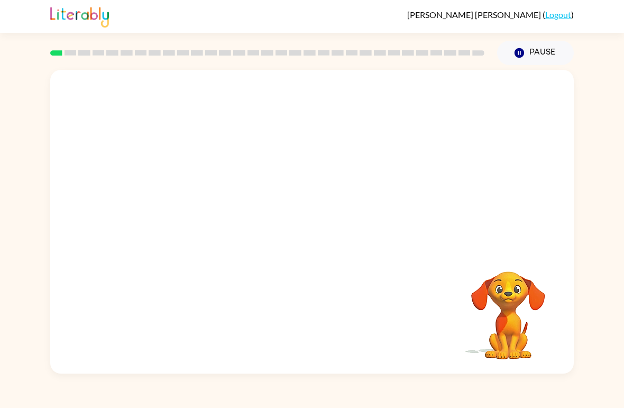 Image resolution: width=624 pixels, height=408 pixels. I want to click on img: Literably, so click(79, 16).